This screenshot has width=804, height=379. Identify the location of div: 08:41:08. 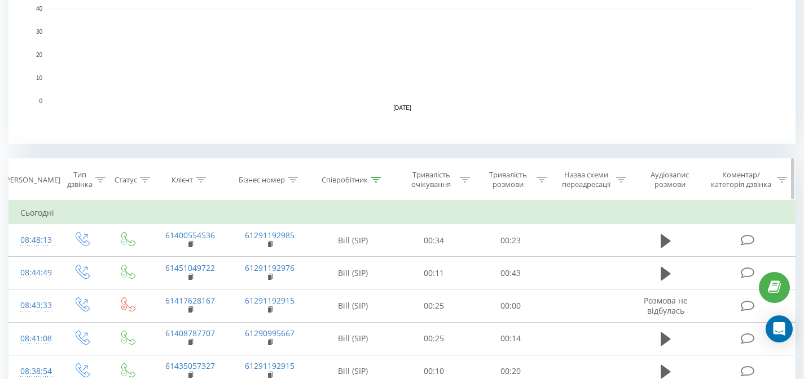
(33, 339).